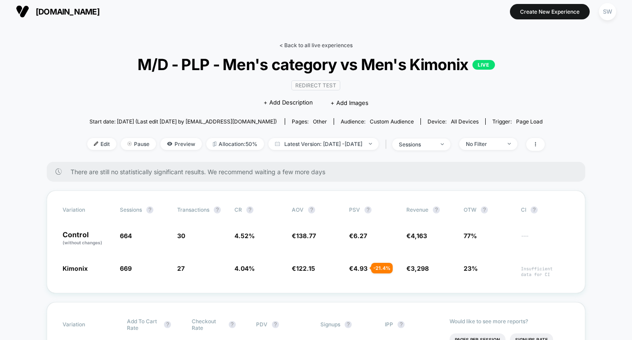 This screenshot has height=340, width=632. Describe the element at coordinates (355, 209) in the screenshot. I see `span: PSV` at that location.